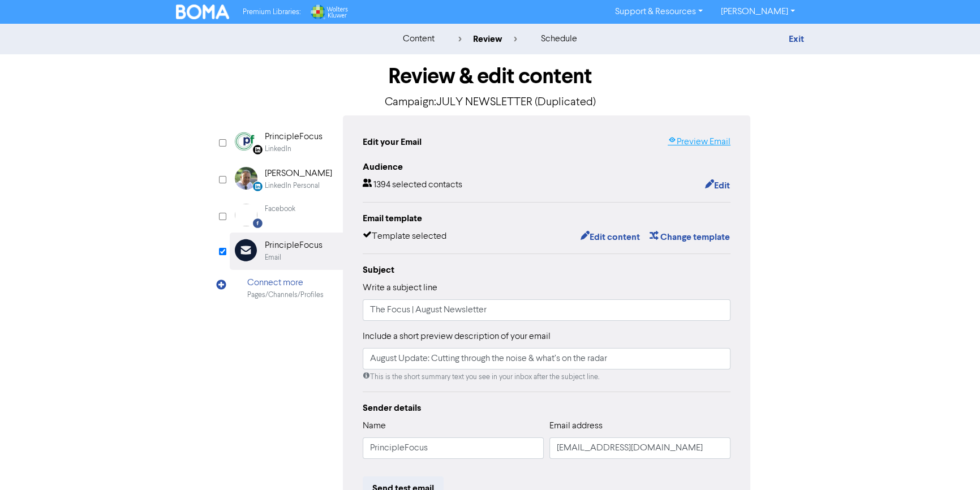 The image size is (980, 490). Describe the element at coordinates (285, 283) in the screenshot. I see `div: Connect more` at that location.